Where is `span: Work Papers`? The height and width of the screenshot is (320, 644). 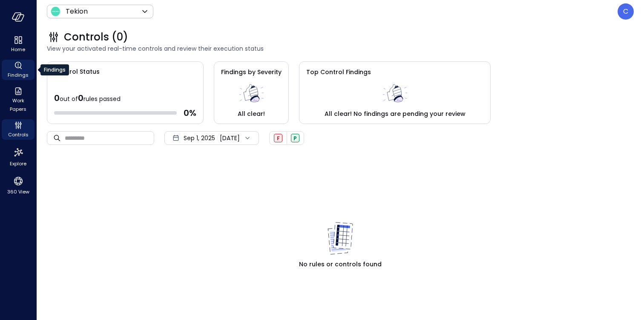
span: Work Papers is located at coordinates (18, 105).